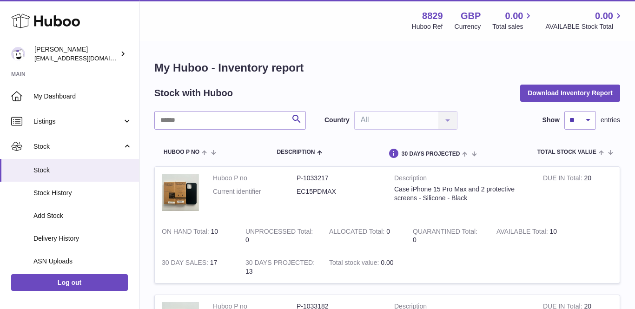 Image resolution: width=635 pixels, height=309 pixels. Describe the element at coordinates (387, 68) in the screenshot. I see `h1: My Huboo - Inventory report` at that location.